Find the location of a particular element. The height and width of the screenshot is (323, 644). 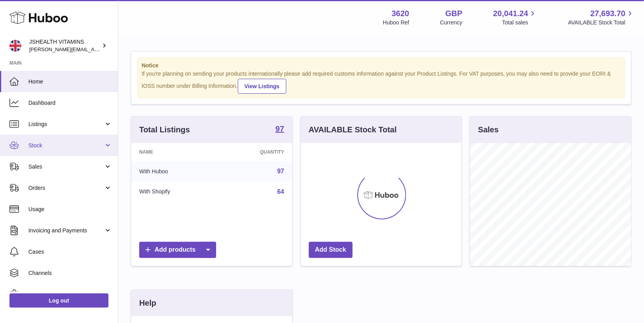

span: Cases is located at coordinates (70, 252).